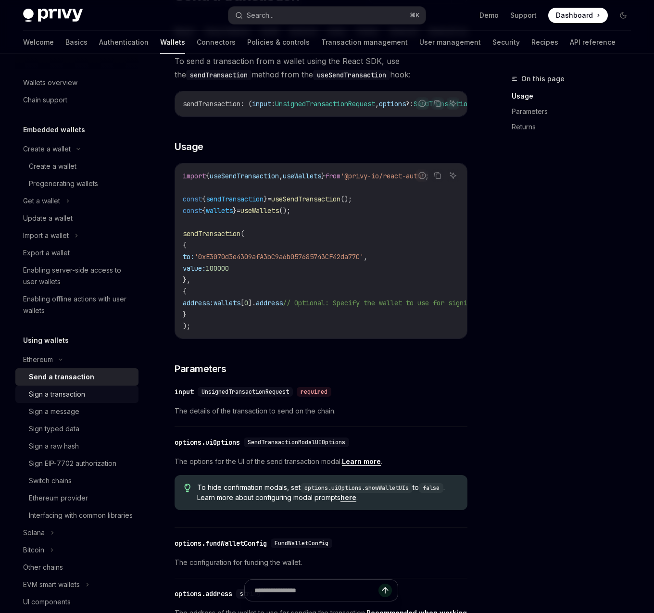  What do you see at coordinates (575, 96) in the screenshot?
I see `a: Usage` at bounding box center [575, 96].